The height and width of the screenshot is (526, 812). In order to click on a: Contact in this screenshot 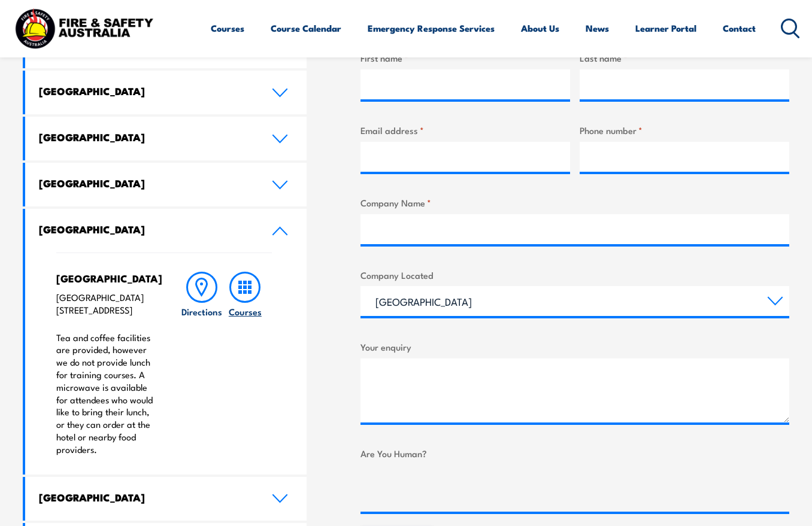, I will do `click(739, 28)`.